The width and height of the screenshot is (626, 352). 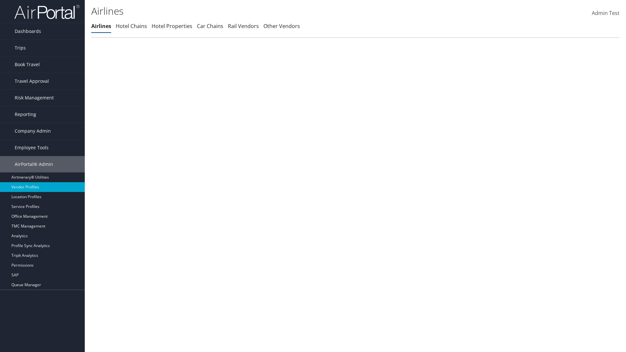 What do you see at coordinates (47, 12) in the screenshot?
I see `img: airportal-logo.png` at bounding box center [47, 12].